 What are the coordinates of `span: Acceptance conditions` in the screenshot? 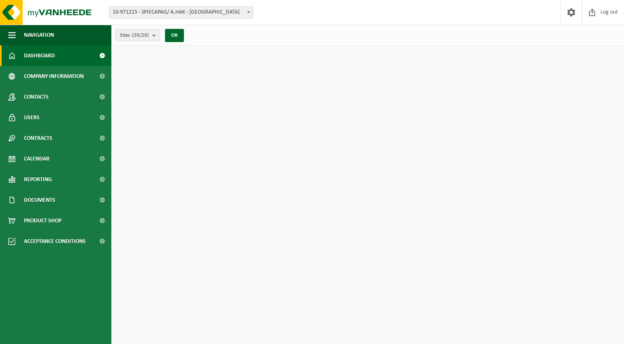 It's located at (55, 241).